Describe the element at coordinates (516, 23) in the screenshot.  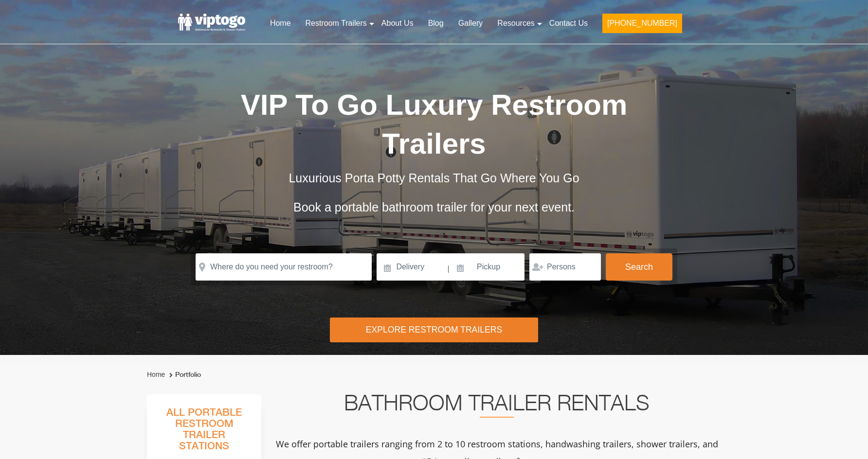
I see `a: Resources` at that location.